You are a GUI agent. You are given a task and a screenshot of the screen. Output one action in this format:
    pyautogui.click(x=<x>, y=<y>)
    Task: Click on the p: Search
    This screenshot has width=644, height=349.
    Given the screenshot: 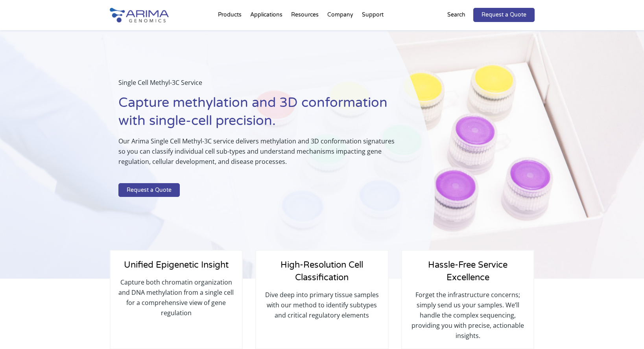 What is the action you would take?
    pyautogui.click(x=456, y=15)
    